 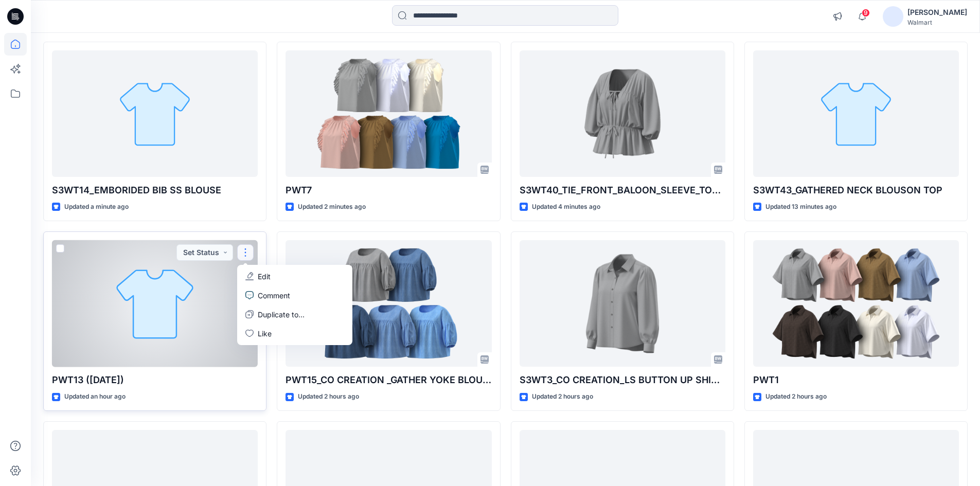 I want to click on a: S3WT14_EMBORIDED BIB SS BLOUSE, so click(x=155, y=114).